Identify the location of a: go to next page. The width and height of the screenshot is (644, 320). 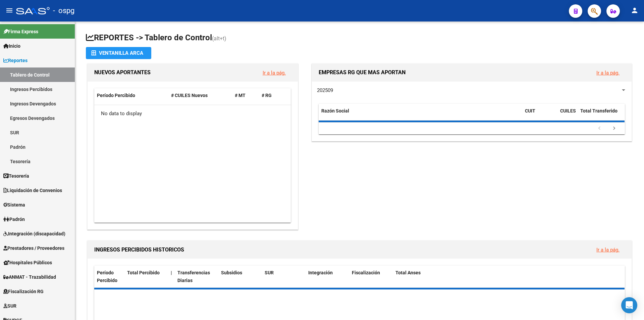
(614, 128).